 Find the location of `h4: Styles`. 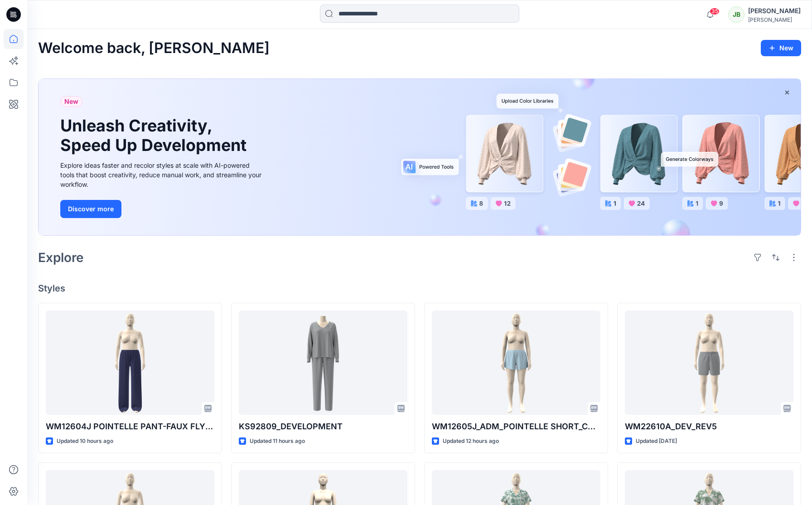

h4: Styles is located at coordinates (420, 289).